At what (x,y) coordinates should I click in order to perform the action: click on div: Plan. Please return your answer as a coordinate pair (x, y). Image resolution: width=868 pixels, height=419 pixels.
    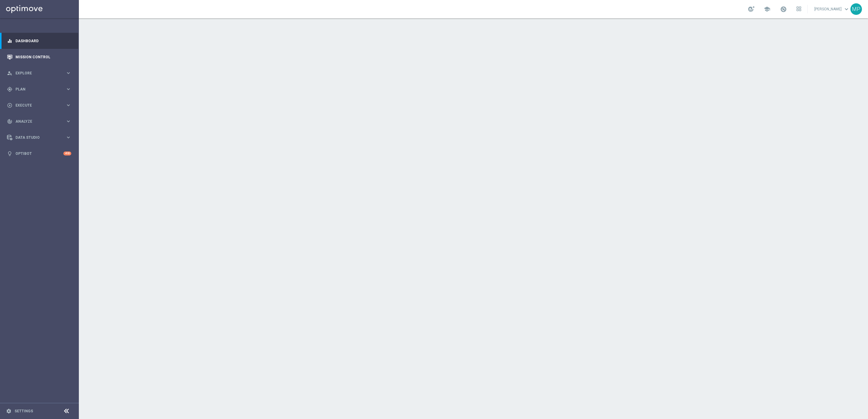
    Looking at the image, I should click on (36, 89).